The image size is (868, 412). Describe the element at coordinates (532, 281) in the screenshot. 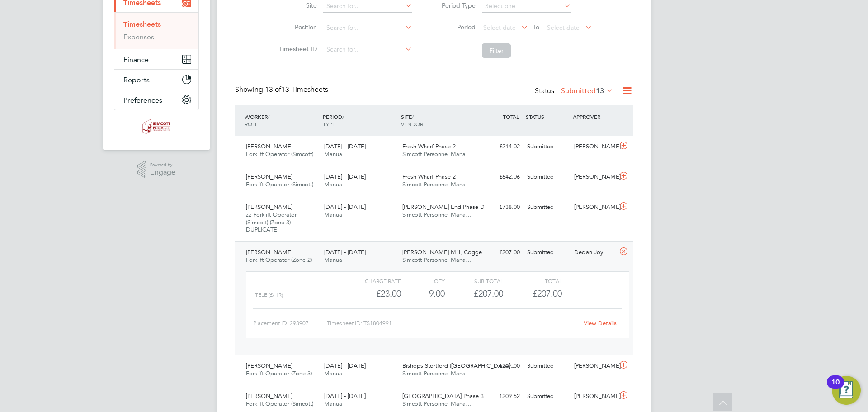

I see `div: Total` at that location.